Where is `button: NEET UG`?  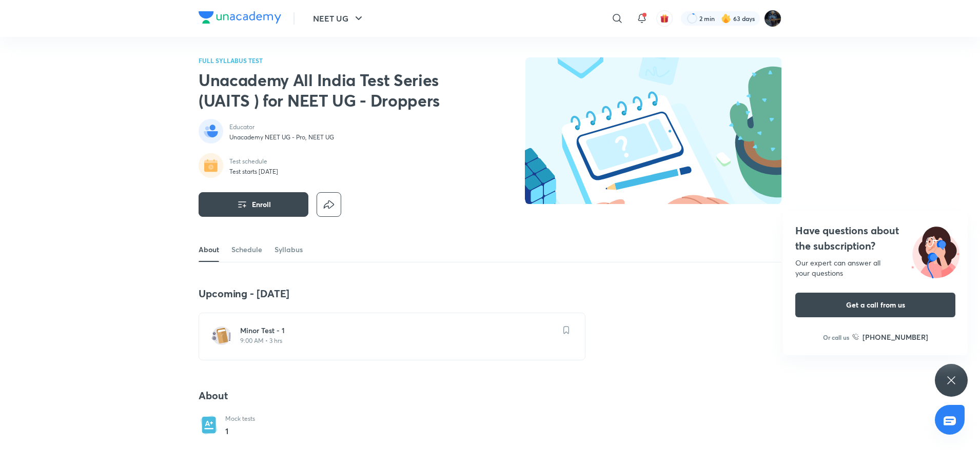 button: NEET UG is located at coordinates (338, 19).